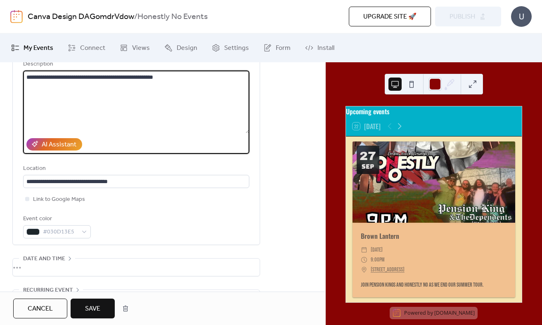 The width and height of the screenshot is (542, 325). Describe the element at coordinates (59, 145) in the screenshot. I see `div: AI Assistant` at that location.